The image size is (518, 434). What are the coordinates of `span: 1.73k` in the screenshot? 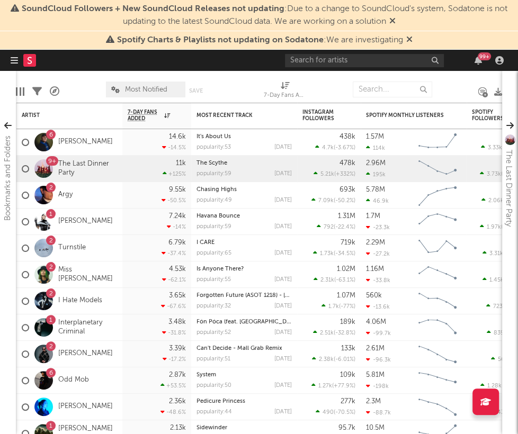 It's located at (327, 254).